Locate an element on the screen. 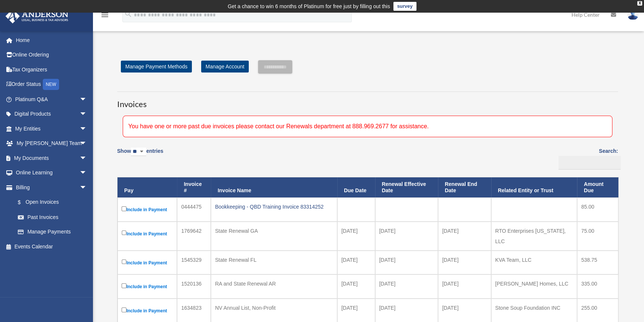 The height and width of the screenshot is (322, 644). div: You have one or more past due invoices please contact our Renewals department at 888.969.2677 for... is located at coordinates (367, 126).